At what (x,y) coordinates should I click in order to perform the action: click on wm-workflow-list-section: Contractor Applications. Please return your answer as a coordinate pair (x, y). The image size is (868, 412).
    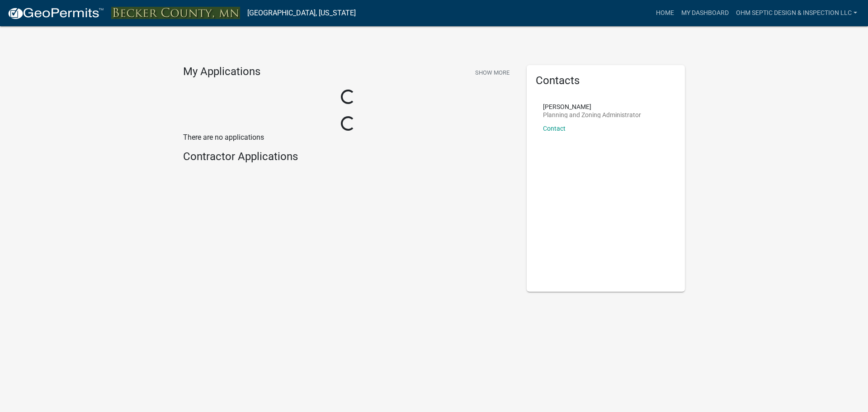
    Looking at the image, I should click on (348, 158).